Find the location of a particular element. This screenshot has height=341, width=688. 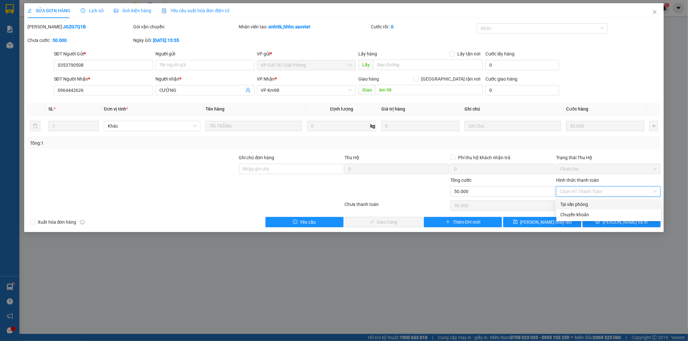

button: checkGiao hàng is located at coordinates (384, 222).